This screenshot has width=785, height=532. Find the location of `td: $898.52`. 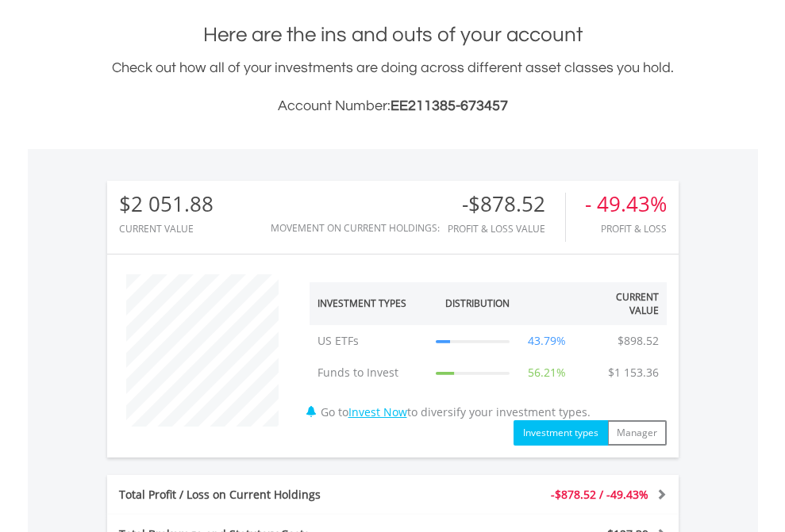

td: $898.52 is located at coordinates (638, 341).